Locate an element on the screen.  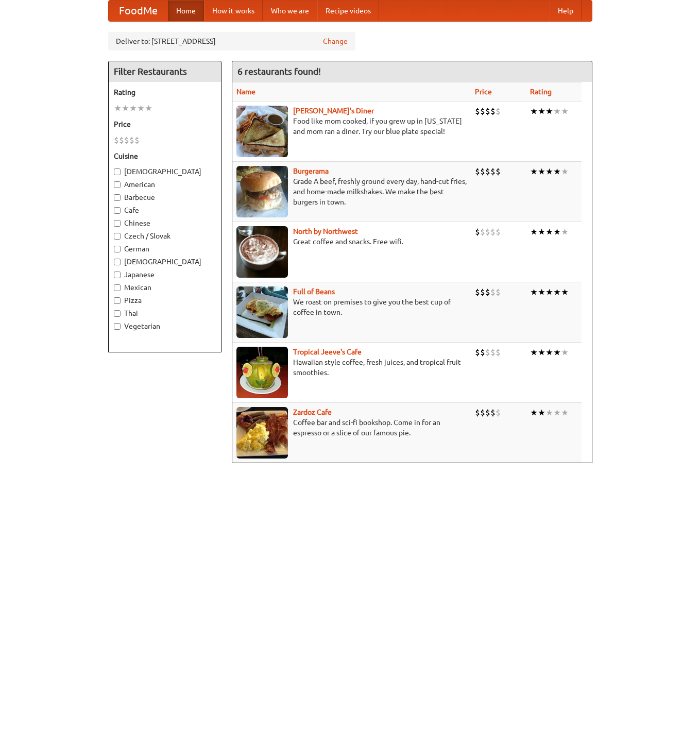
input: German is located at coordinates (117, 249).